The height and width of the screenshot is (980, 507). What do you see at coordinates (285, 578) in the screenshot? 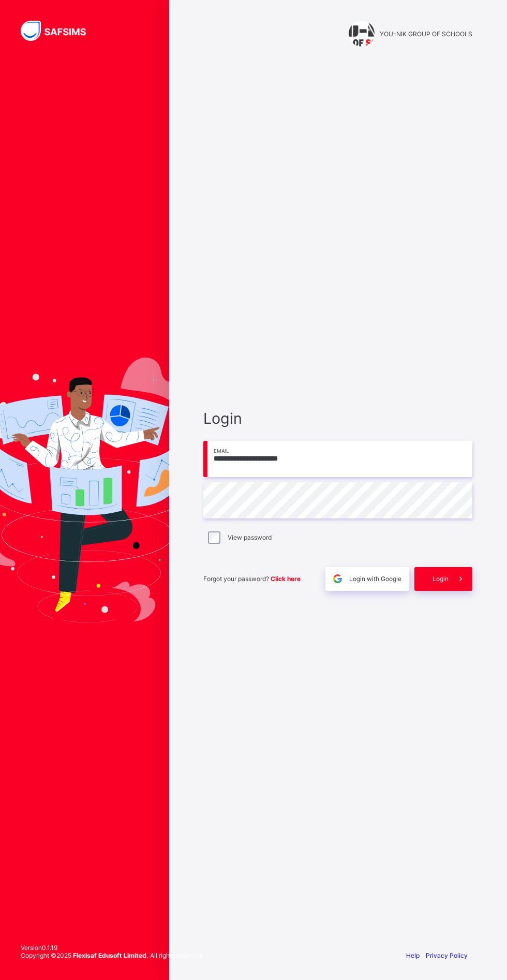
I see `a: Click here` at bounding box center [285, 578].